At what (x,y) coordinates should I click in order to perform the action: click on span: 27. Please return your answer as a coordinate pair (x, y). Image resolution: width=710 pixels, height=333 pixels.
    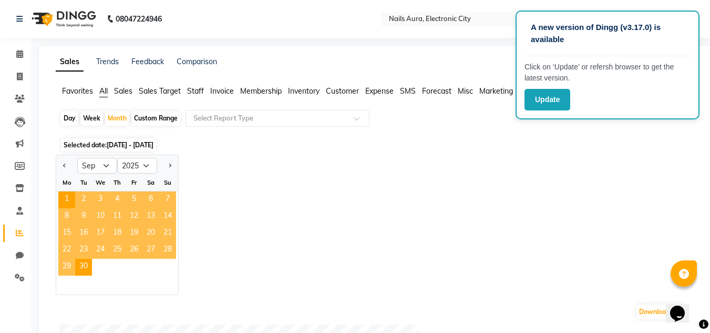
    Looking at the image, I should click on (151, 250).